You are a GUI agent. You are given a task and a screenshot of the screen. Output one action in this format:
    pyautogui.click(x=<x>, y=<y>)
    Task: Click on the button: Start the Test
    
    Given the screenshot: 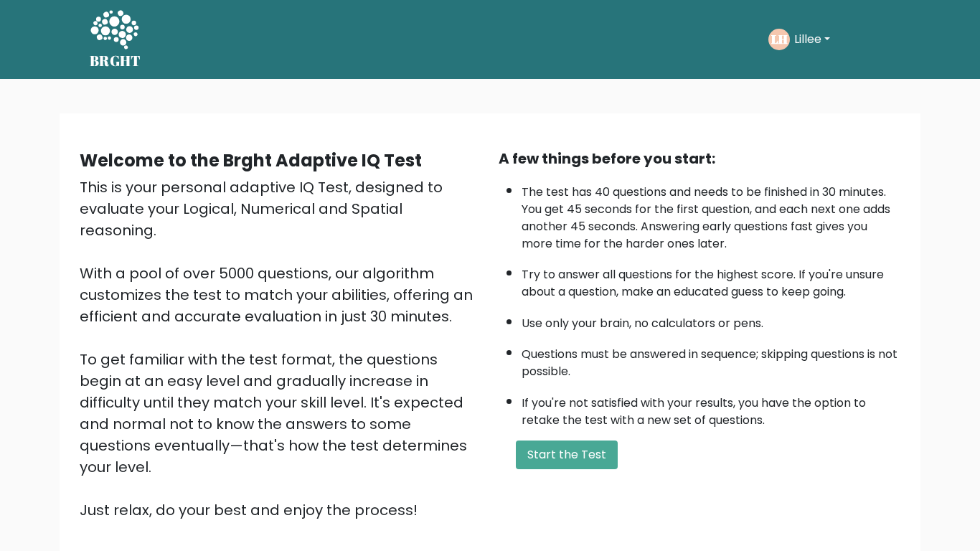 What is the action you would take?
    pyautogui.click(x=567, y=455)
    